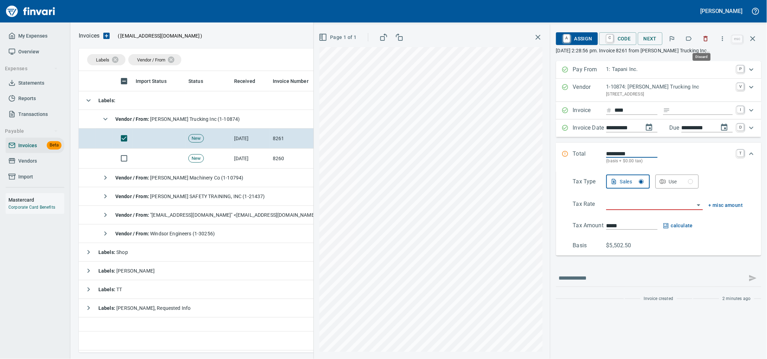 The height and width of the screenshot is (359, 767). Describe the element at coordinates (632, 182) in the screenshot. I see `div: Sales` at that location.